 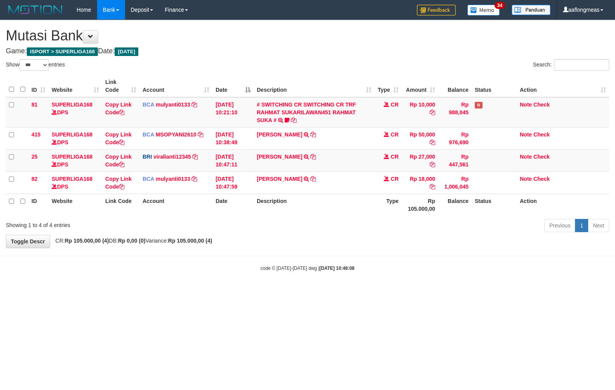 What do you see at coordinates (420, 204) in the screenshot?
I see `th: Rp 105.000,00` at bounding box center [420, 204].